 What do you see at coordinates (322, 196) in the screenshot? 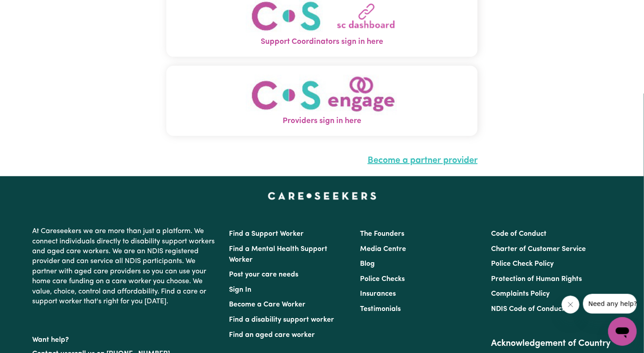
I see `a: Careseekers home page` at bounding box center [322, 196].